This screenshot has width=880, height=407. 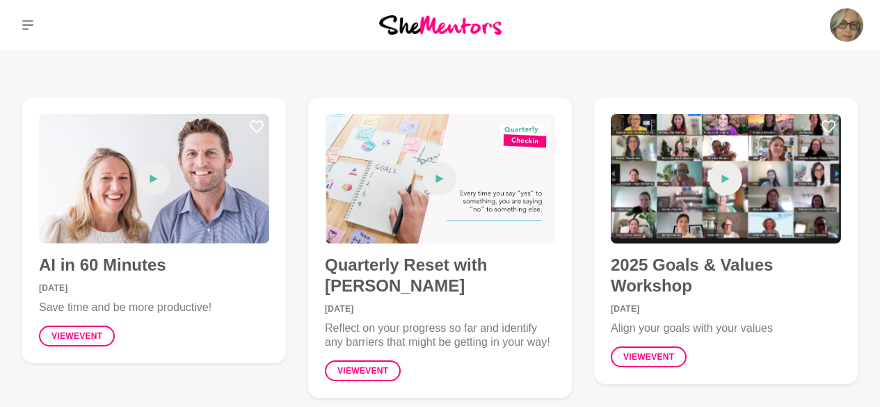 I want to click on h4: 2025 Goals & Values Workshop, so click(x=726, y=276).